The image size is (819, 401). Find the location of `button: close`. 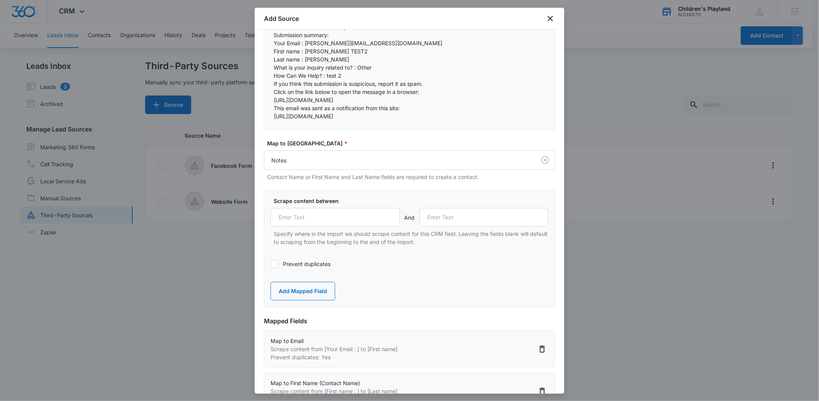

button: close is located at coordinates (550, 19).